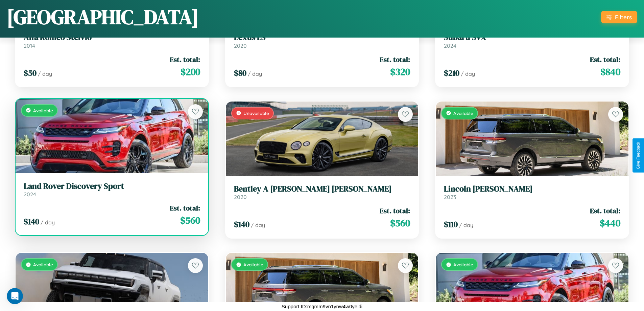 The height and width of the screenshot is (311, 644). Describe the element at coordinates (112, 37) in the screenshot. I see `h3: Alfa Romeo Stelvio` at that location.